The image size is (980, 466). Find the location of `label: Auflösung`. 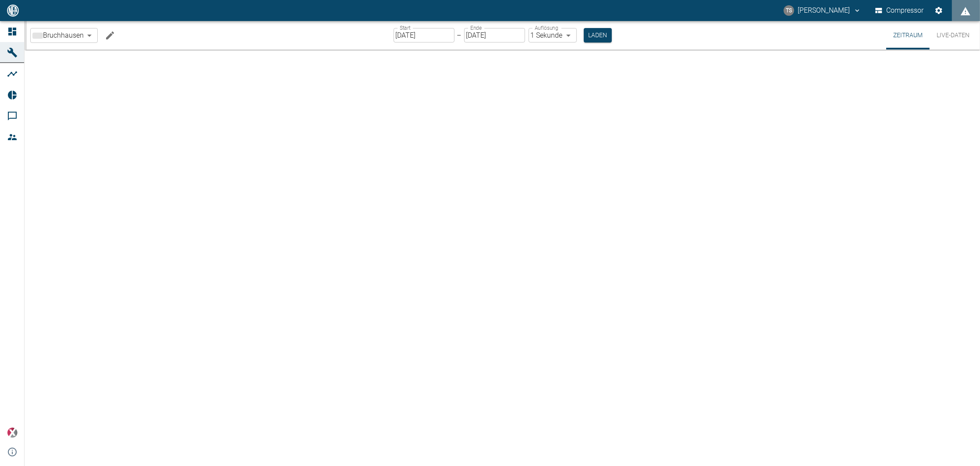

label: Auflösung is located at coordinates (546, 28).